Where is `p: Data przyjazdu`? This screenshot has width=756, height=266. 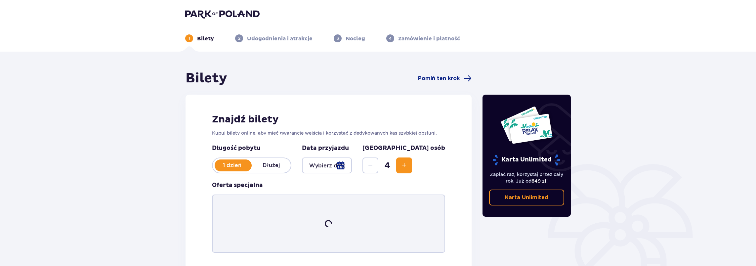 p: Data przyjazdu is located at coordinates (325, 148).